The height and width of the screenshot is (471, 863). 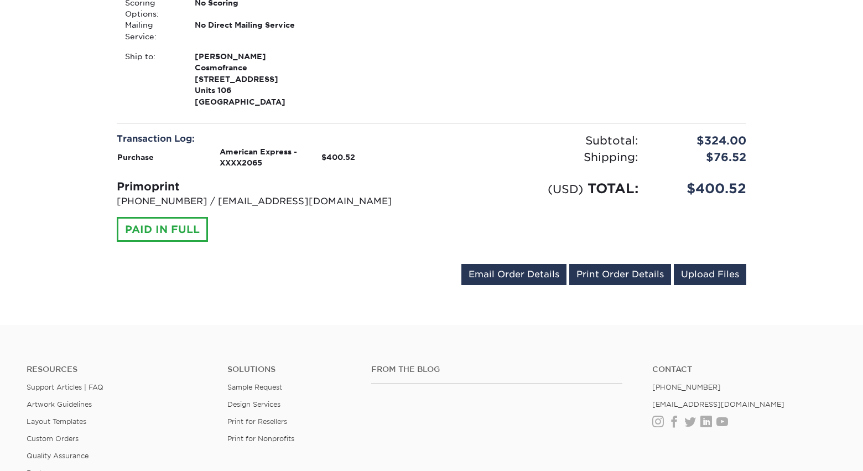 I want to click on strong: American Express - XXXX2065, so click(x=258, y=157).